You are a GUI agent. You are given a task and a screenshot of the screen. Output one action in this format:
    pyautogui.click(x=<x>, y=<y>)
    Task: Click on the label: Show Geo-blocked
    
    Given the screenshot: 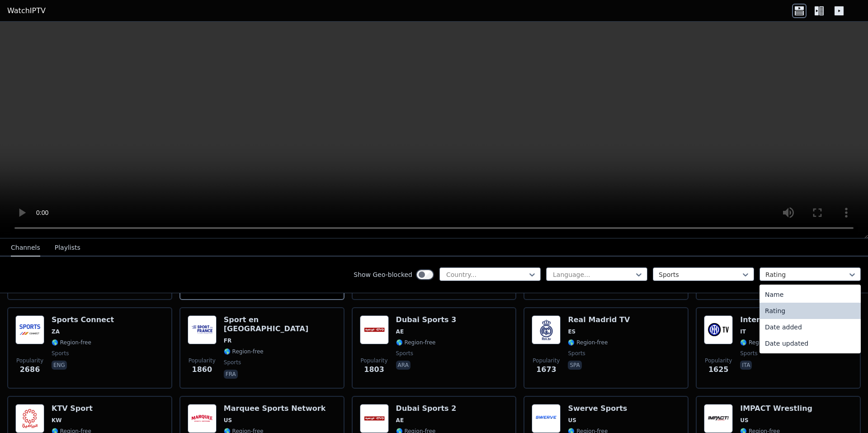 What is the action you would take?
    pyautogui.click(x=383, y=274)
    